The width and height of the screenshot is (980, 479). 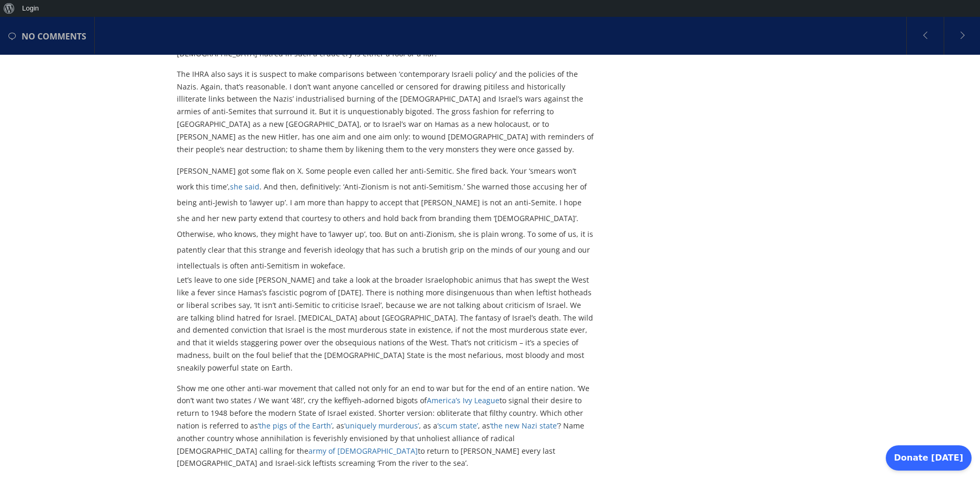 I want to click on p: The IHRA also says it is suspect to make comparisons between ‘contemporary Israeli policy’ and th..., so click(x=385, y=112).